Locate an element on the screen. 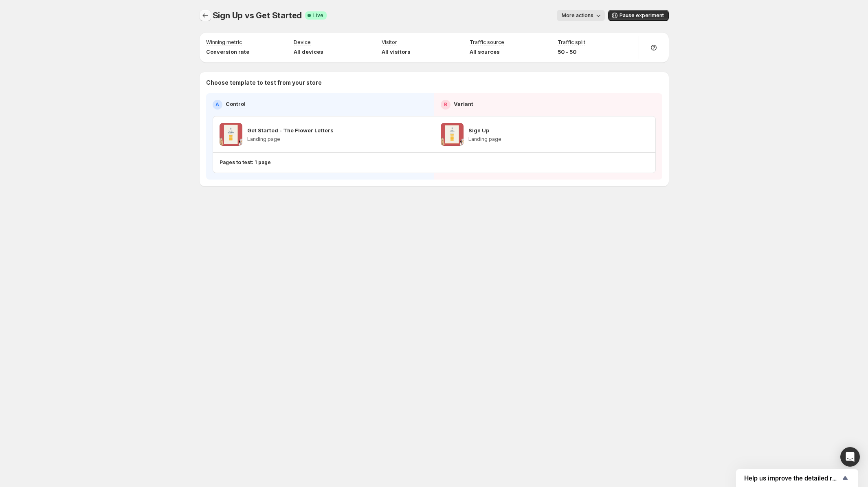  span: Pause experiment is located at coordinates (641, 16).